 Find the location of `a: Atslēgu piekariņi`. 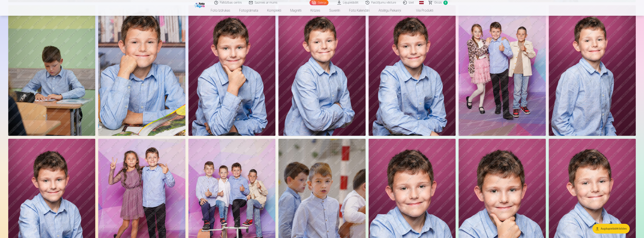

a: Atslēgu piekariņi is located at coordinates (390, 10).